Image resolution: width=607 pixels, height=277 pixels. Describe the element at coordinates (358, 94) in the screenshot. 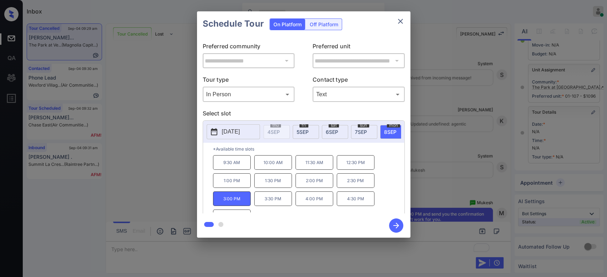

I see `div: Text` at that location.